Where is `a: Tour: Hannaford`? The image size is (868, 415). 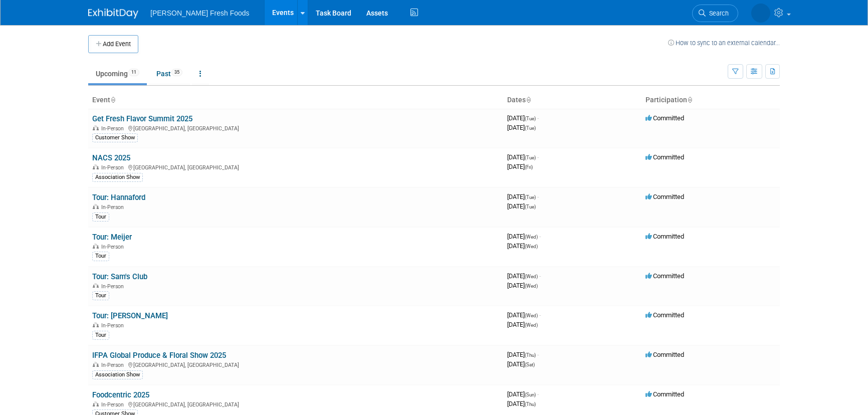 a: Tour: Hannaford is located at coordinates (118, 198).